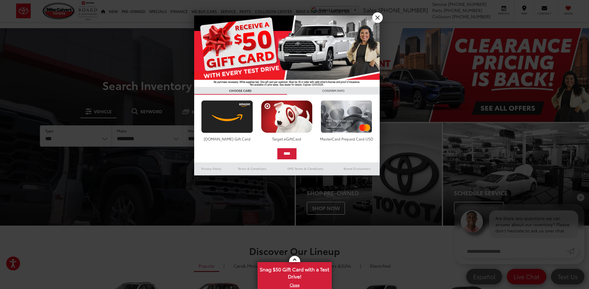 This screenshot has width=589, height=289. What do you see at coordinates (346, 138) in the screenshot?
I see `div: MasterCard Prepaid Card USD` at bounding box center [346, 138].